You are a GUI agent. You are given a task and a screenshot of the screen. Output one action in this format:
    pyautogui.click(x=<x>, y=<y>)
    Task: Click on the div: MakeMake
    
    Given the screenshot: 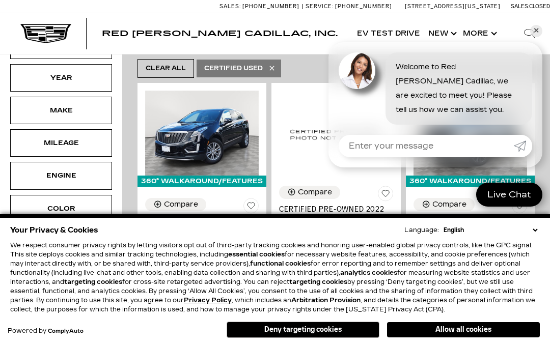 What is the action you would take?
    pyautogui.click(x=61, y=111)
    